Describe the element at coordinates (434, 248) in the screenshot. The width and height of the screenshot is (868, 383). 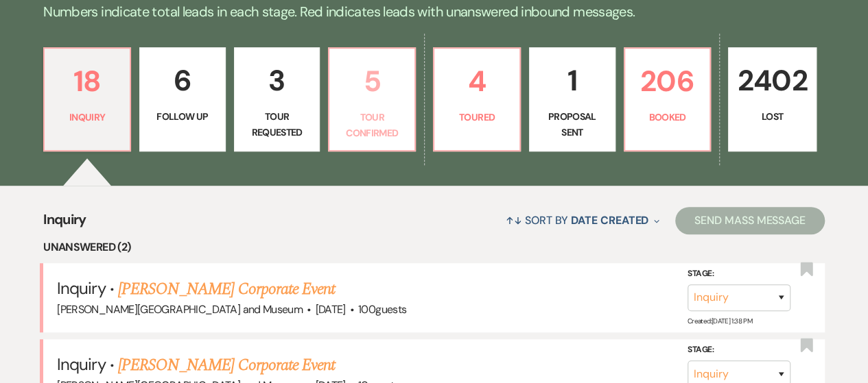
I see `li: Unanswered (2)` at that location.